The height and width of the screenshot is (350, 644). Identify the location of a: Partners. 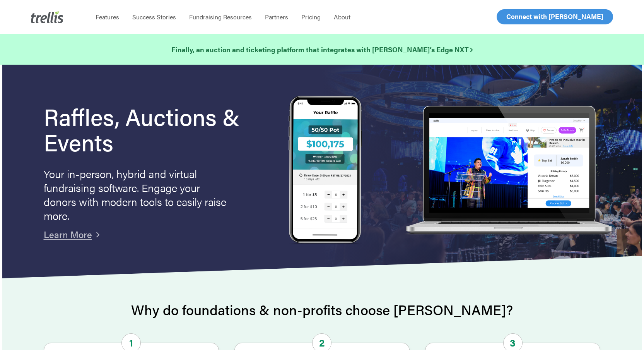
(276, 17).